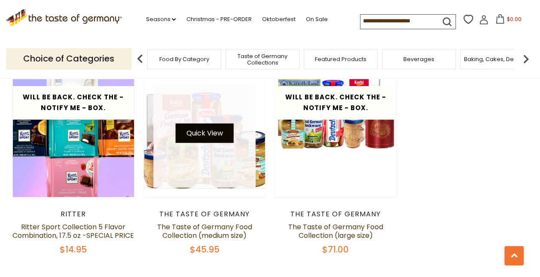  I want to click on span: Taste of Germany Collections, so click(263, 59).